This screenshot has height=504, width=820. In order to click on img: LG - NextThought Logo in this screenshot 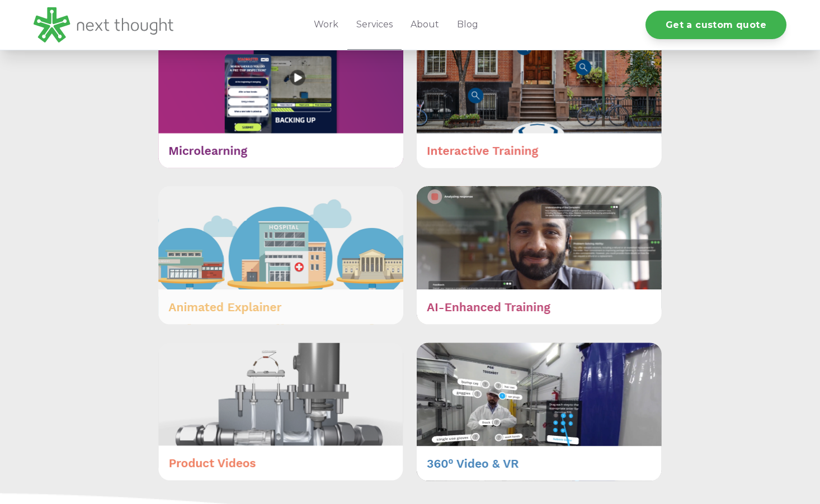, I will do `click(103, 25)`.